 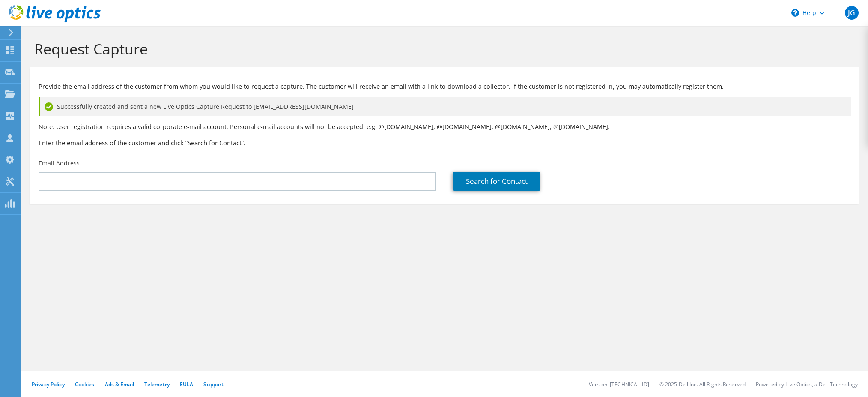 I want to click on svg: \n, so click(x=795, y=13).